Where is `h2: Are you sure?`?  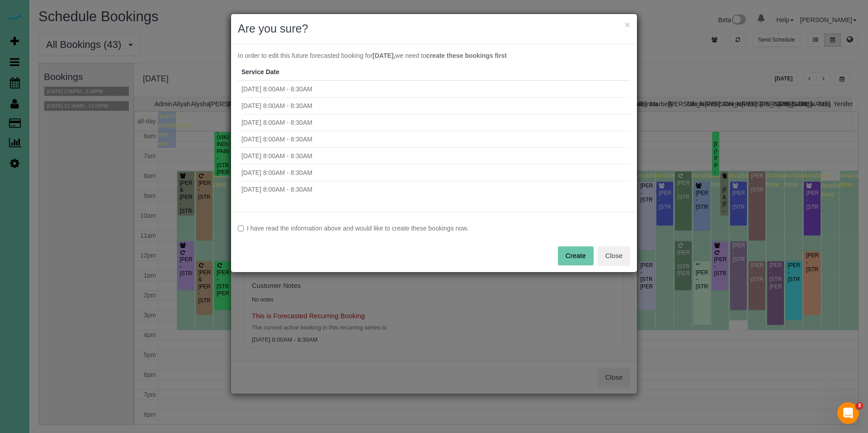 h2: Are you sure? is located at coordinates (434, 29).